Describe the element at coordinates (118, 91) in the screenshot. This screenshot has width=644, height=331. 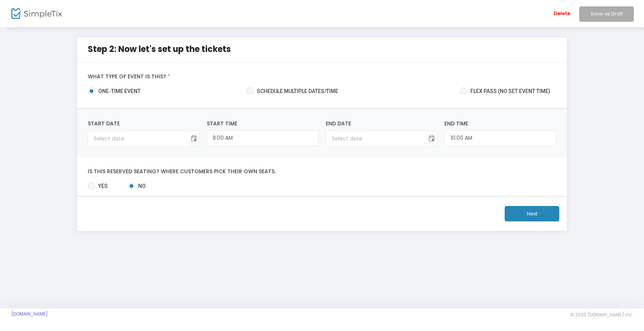
I see `span: one-time event` at that location.